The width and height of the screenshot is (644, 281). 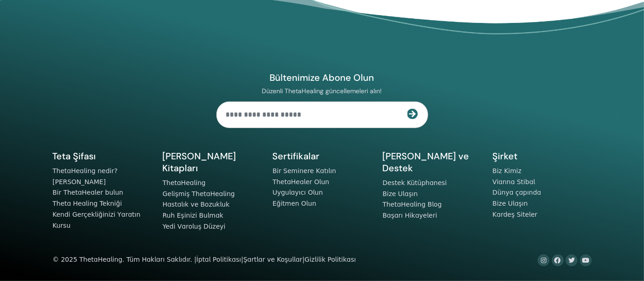 I want to click on font: Başarı Hikayeleri, so click(x=410, y=215).